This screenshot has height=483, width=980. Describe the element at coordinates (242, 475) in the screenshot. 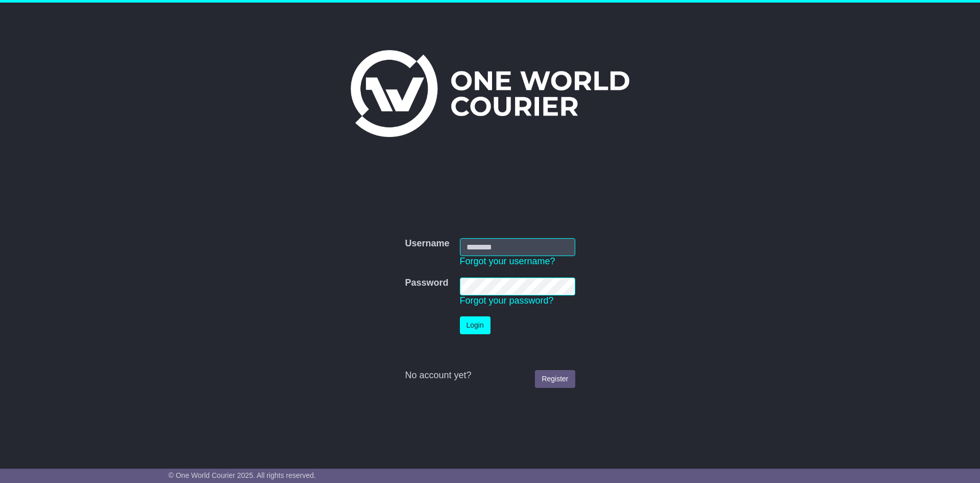

I see `span: © One World Courier 2025. All rights reserved.` at that location.